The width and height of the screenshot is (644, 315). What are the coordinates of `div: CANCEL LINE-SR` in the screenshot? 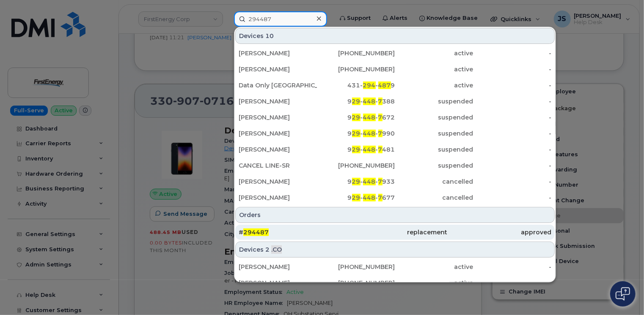 It's located at (278, 166).